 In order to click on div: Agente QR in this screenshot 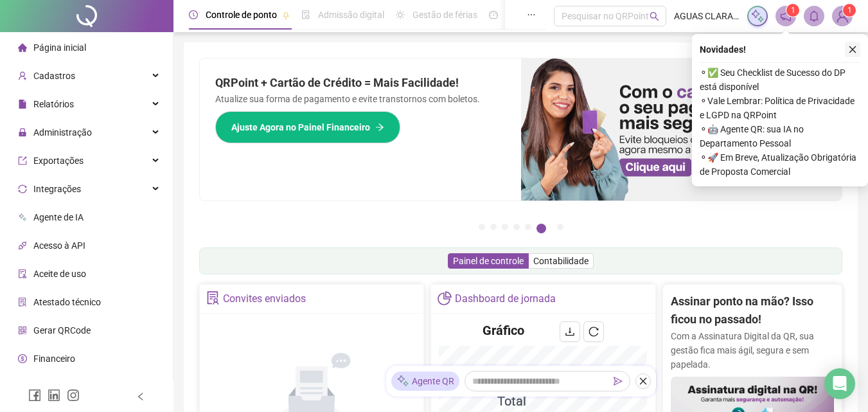, I will do `click(425, 381)`.